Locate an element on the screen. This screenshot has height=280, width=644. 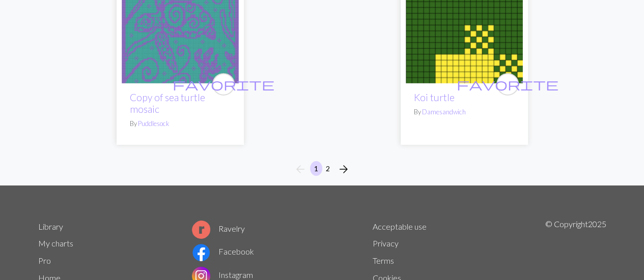
a: Puddlesock is located at coordinates (153, 123).